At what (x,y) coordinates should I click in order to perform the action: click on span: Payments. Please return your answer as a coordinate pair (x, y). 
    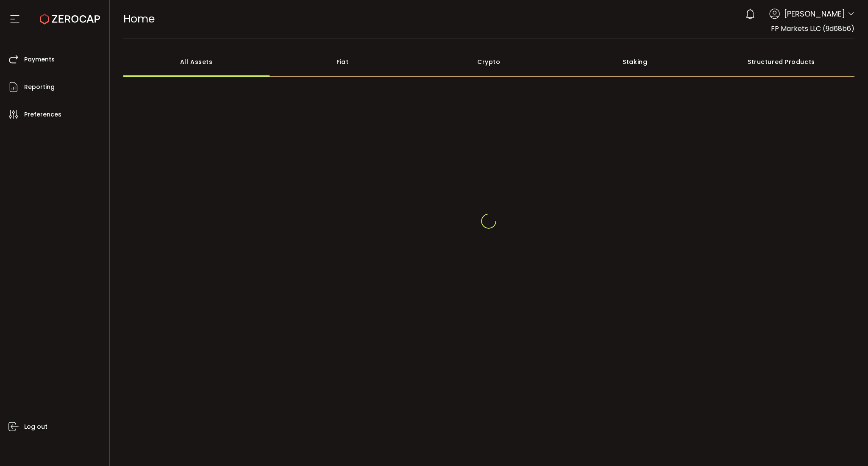
    Looking at the image, I should click on (40, 59).